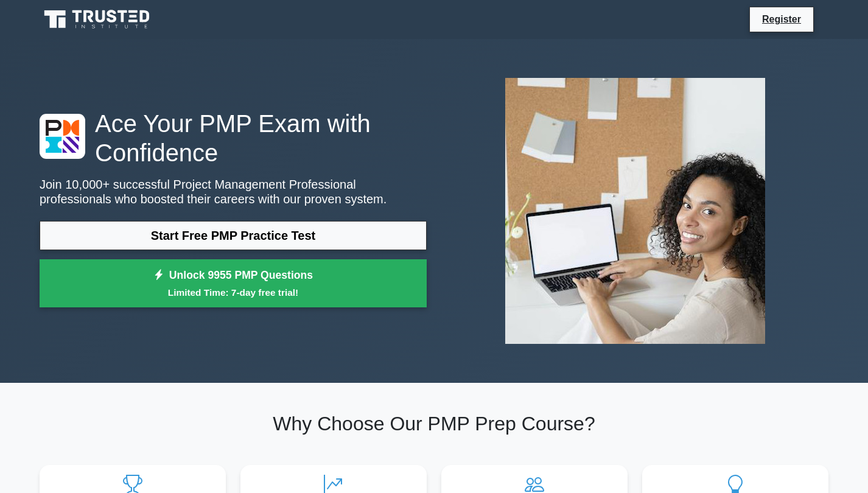 Image resolution: width=868 pixels, height=493 pixels. I want to click on a: Start Free PMP Practice Test, so click(233, 235).